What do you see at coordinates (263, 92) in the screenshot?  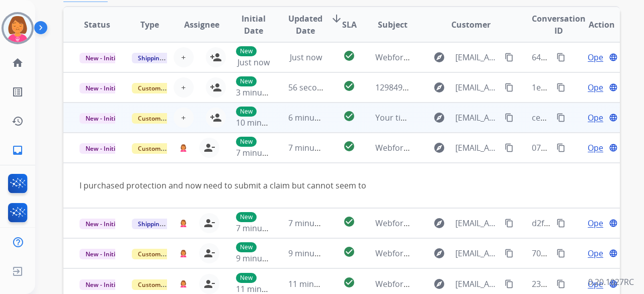 I see `span: 3 minutes ago` at bounding box center [263, 92].